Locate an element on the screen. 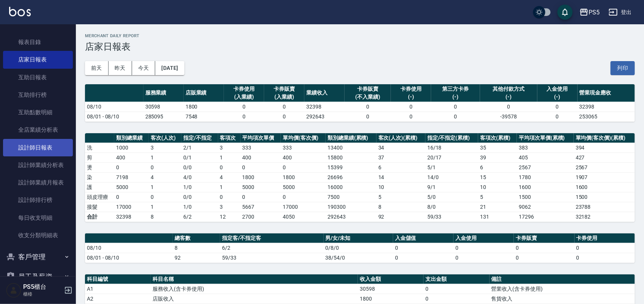 This screenshot has width=644, height=304. td: 1600 is located at coordinates (546, 187).